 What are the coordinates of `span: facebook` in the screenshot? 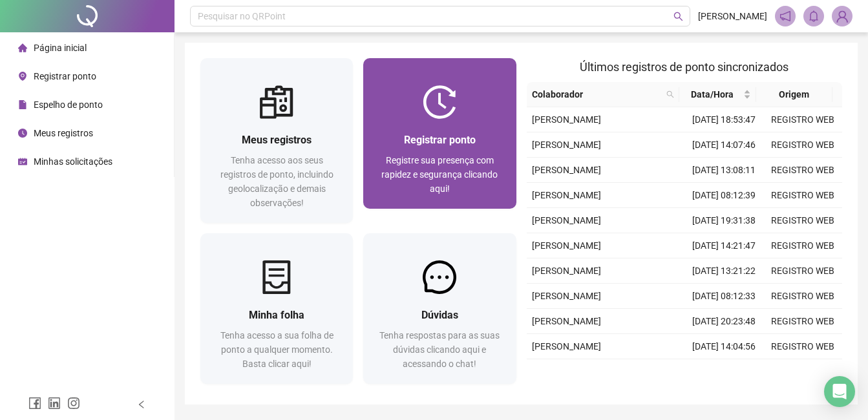 It's located at (35, 403).